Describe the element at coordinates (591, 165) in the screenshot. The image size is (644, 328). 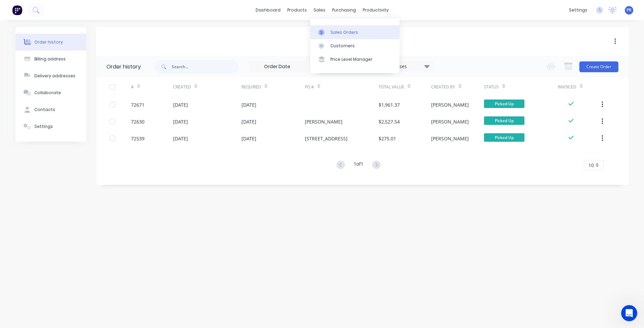
I see `span: 10` at that location.